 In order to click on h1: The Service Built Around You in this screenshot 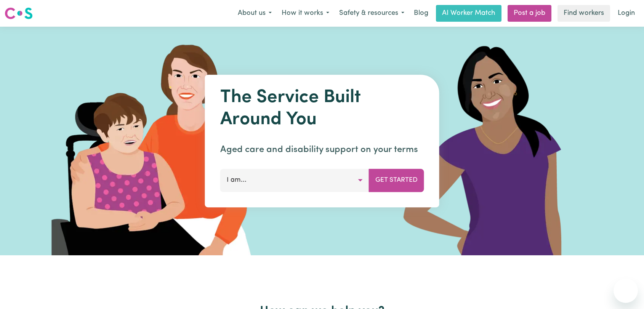, I will do `click(322, 108)`.